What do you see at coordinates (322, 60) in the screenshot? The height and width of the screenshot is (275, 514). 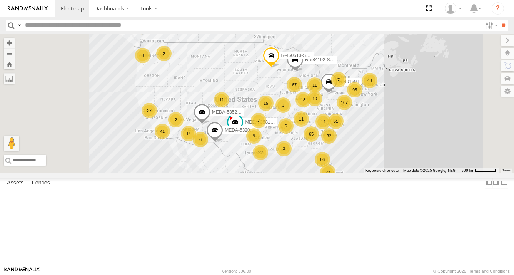 I see `span: R-684192-Swing` at bounding box center [322, 60].